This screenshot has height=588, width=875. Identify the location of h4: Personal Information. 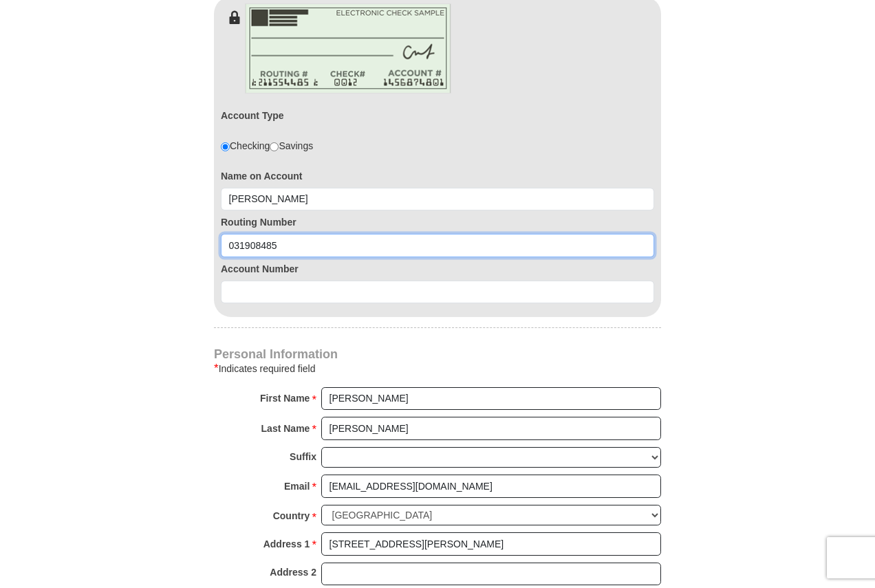
(438, 354).